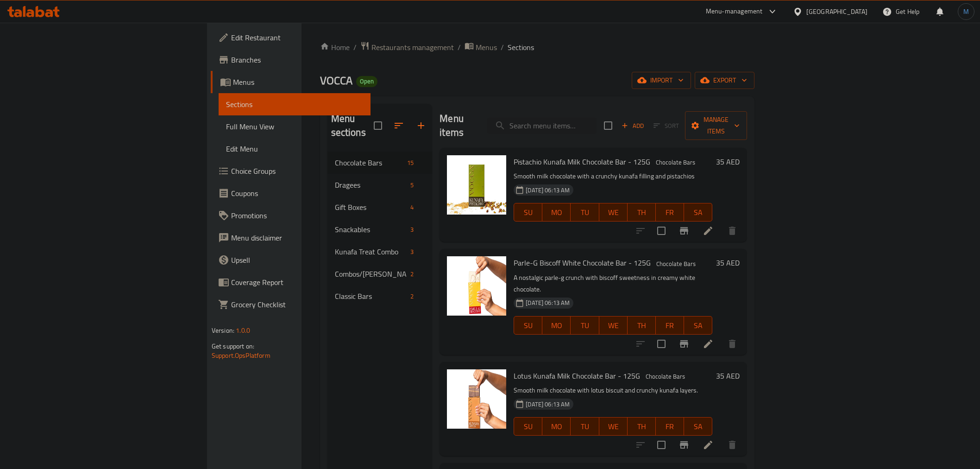 The height and width of the screenshot is (469, 980). I want to click on button: Branch-specific-item, so click(684, 231).